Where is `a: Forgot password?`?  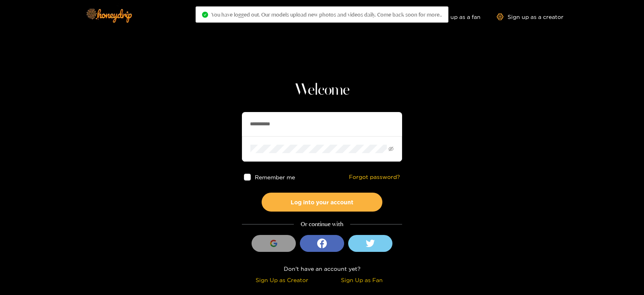 a: Forgot password? is located at coordinates (374, 177).